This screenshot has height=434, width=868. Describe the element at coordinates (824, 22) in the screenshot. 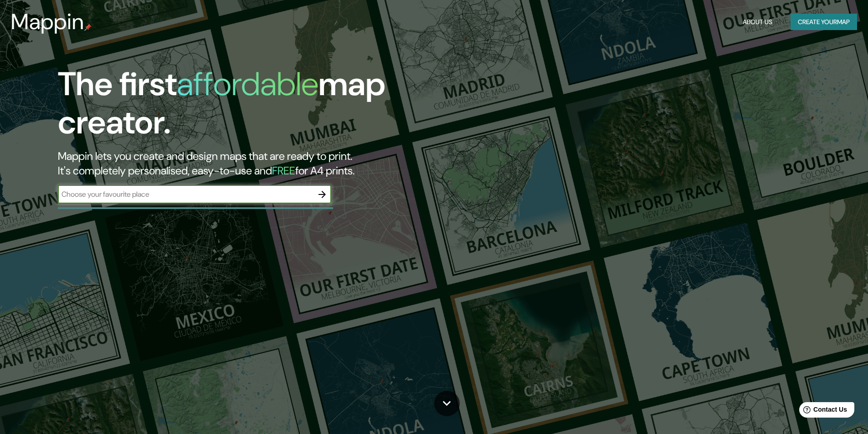

I see `button: Create yourmap` at that location.